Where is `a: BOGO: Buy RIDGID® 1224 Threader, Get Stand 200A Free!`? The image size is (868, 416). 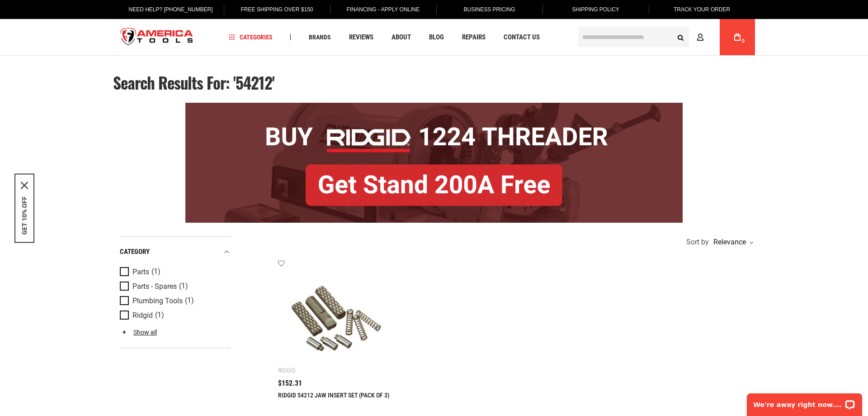
a: BOGO: Buy RIDGID® 1224 Threader, Get Stand 200A Free! is located at coordinates (434, 106).